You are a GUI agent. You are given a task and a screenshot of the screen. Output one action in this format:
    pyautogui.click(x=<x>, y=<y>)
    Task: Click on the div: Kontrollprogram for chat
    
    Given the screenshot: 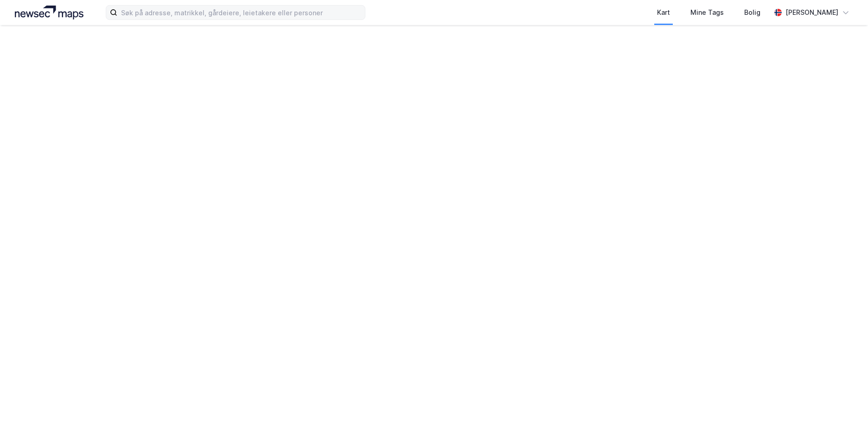 What is the action you would take?
    pyautogui.click(x=845, y=404)
    